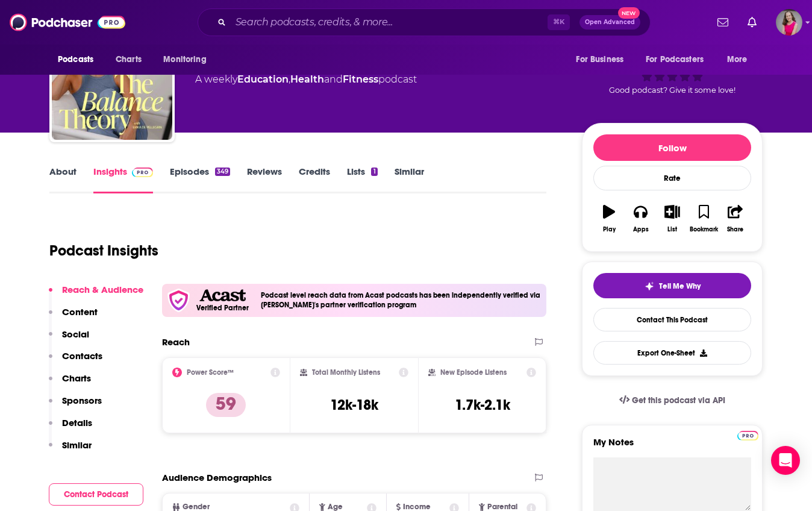  I want to click on button: tell me why sparkleTell Me Why, so click(672, 286).